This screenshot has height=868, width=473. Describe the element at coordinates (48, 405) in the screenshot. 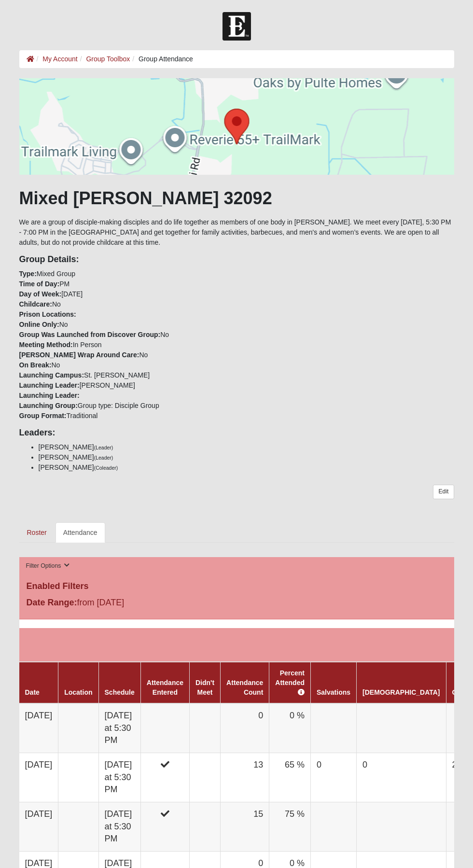

I see `strong: Launching Group:` at that location.